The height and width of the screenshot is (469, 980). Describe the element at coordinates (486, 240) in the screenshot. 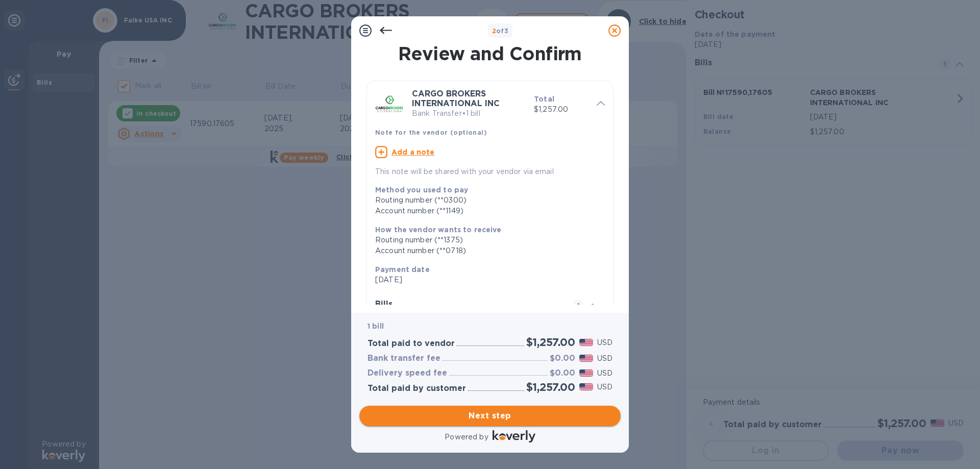

I see `div: Routing number (**1375)` at that location.